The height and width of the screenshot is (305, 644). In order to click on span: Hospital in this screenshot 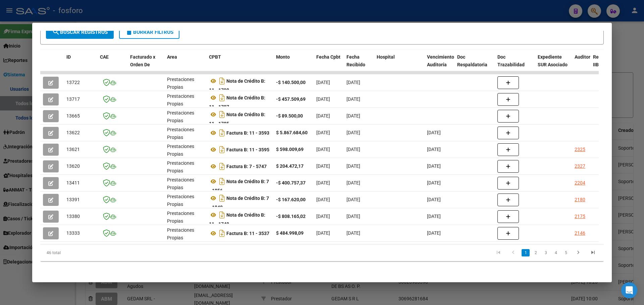, I will do `click(386, 57)`.